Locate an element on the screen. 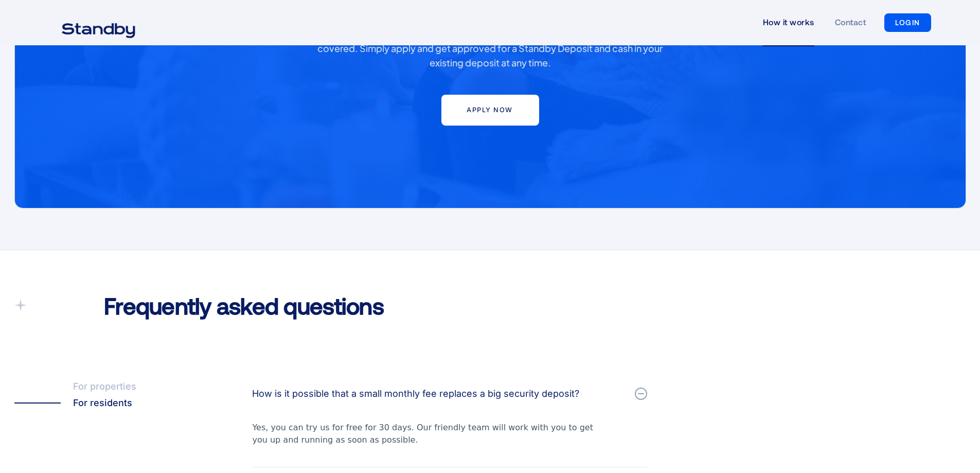  p: Already have an active lease at one of our partner properties? We’ve got you covered. Simply appl... is located at coordinates (490, 48).